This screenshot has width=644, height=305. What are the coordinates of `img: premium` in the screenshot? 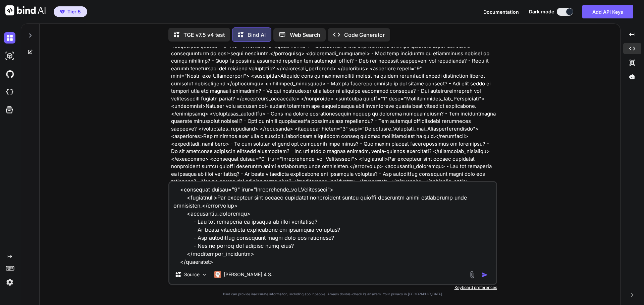 It's located at (63, 11).